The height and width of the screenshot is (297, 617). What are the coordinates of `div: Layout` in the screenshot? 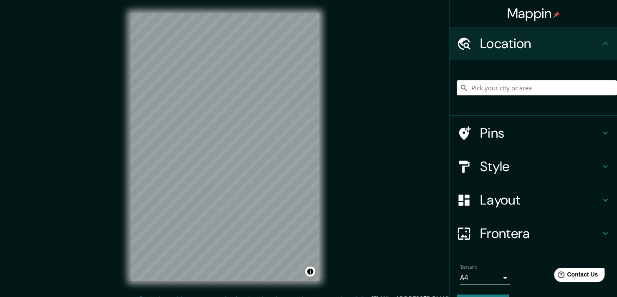 It's located at (534, 200).